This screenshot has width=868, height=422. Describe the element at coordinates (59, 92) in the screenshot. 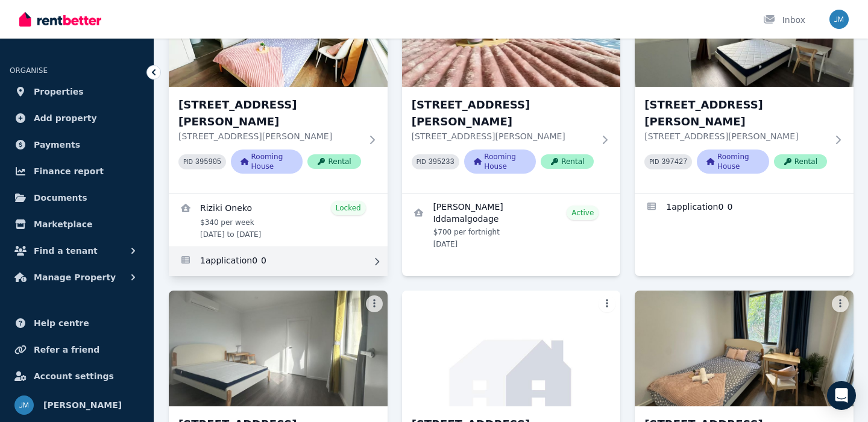

I see `span: Properties` at that location.